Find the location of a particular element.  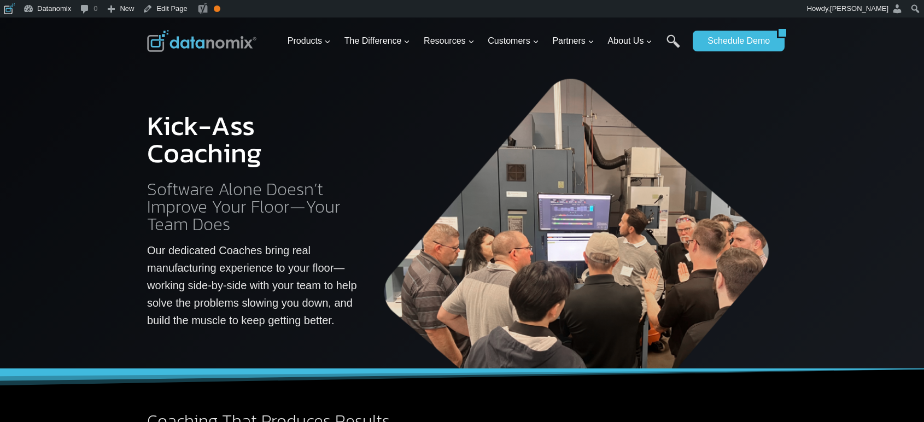

a: Search is located at coordinates (673, 46).